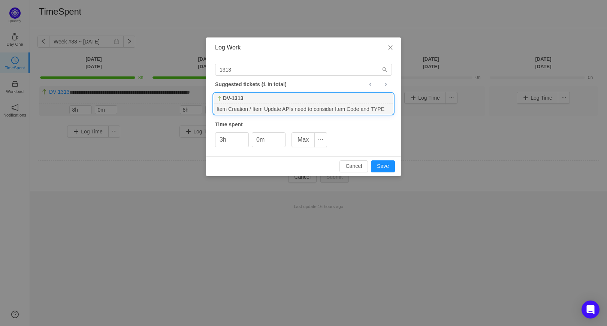 The width and height of the screenshot is (607, 326). I want to click on div: Log Work, so click(304, 48).